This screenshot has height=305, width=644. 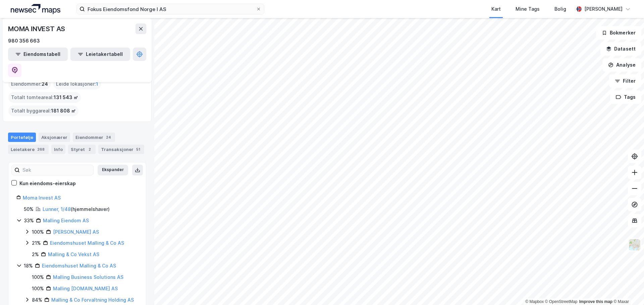 What do you see at coordinates (621, 49) in the screenshot?
I see `button: Datasett` at bounding box center [621, 49].